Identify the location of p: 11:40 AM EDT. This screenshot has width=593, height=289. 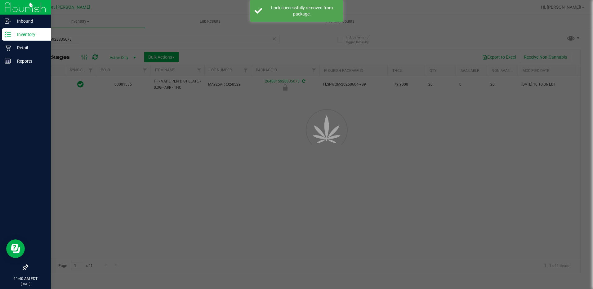
(25, 279).